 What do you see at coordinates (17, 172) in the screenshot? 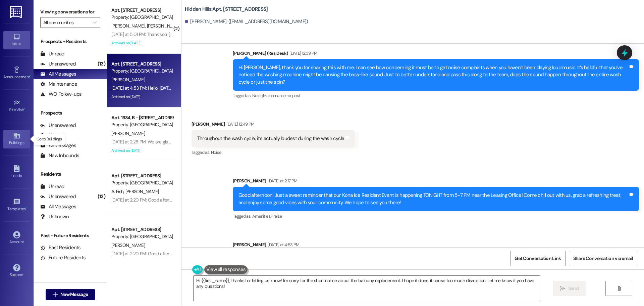
I see `a: Leads` at bounding box center [17, 172].